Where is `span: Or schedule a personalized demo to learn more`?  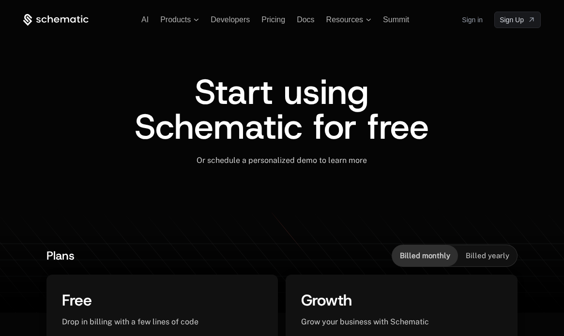
span: Or schedule a personalized demo to learn more is located at coordinates (282, 160).